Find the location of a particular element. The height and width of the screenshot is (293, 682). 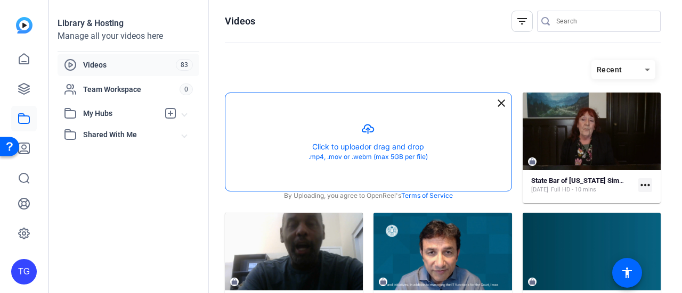

a: Terms of Service is located at coordinates (427, 196).